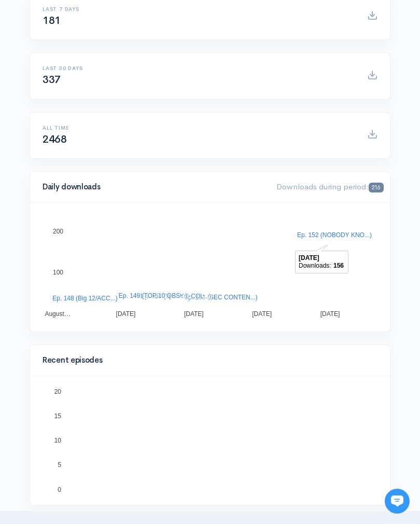 The image size is (420, 524). Describe the element at coordinates (220, 297) in the screenshot. I see `text: Ep. 151 (SEC CONTEN...)` at that location.